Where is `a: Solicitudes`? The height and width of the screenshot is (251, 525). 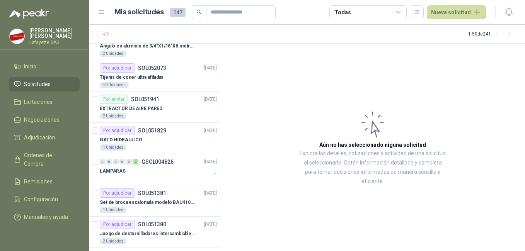
a: Solicitudes is located at coordinates (44, 84).